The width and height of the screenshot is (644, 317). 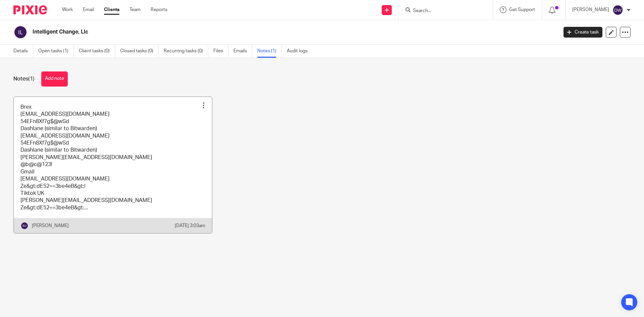 What do you see at coordinates (139, 51) in the screenshot?
I see `a: Closed tasks (0)` at bounding box center [139, 51].